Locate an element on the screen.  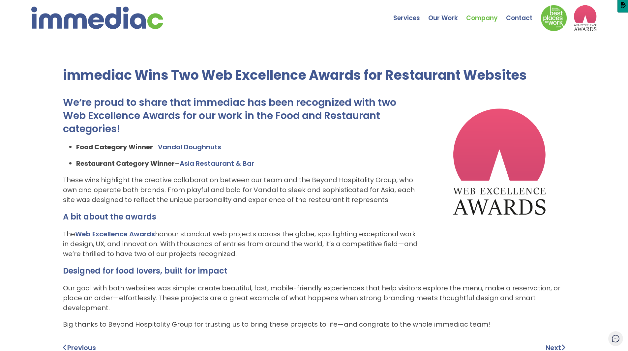
img: Down is located at coordinates (554, 18).